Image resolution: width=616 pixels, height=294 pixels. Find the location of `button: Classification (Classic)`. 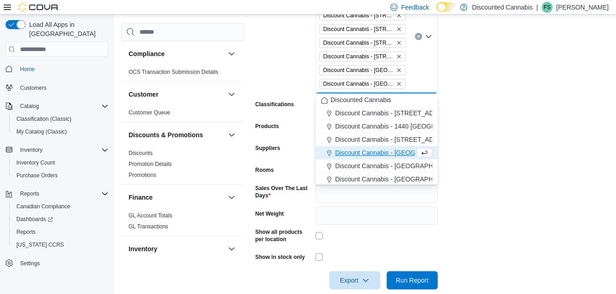

button: Classification (Classic) is located at coordinates (61, 119).